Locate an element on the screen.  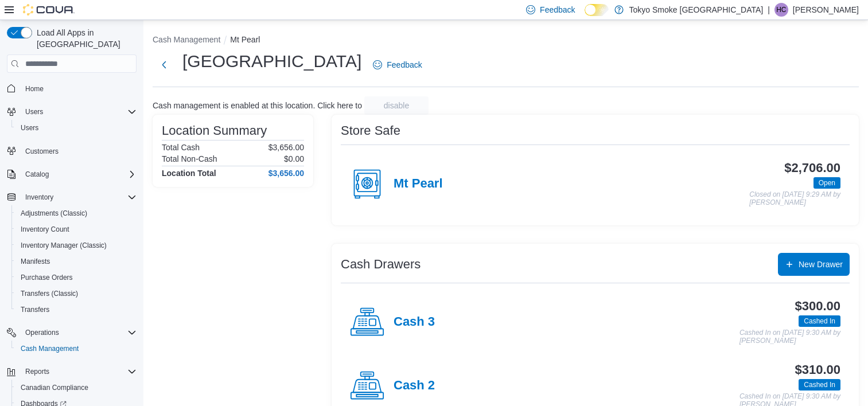
p: $0.00 is located at coordinates (294, 159).